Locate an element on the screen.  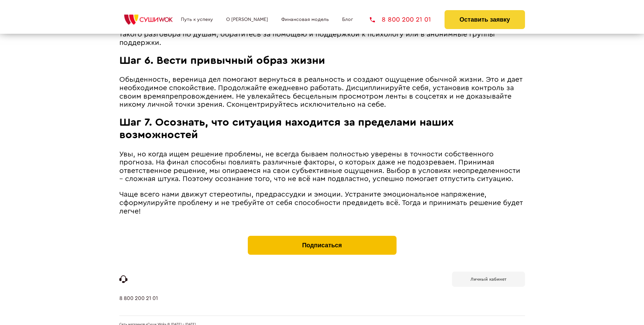
b: Личный кабинет is located at coordinates (489, 279).